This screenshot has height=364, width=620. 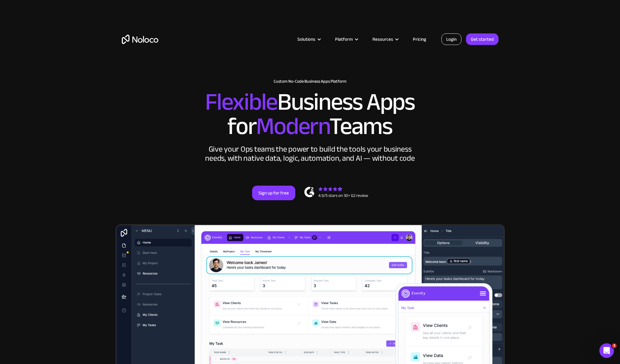 What do you see at coordinates (293, 126) in the screenshot?
I see `span: Modern` at bounding box center [293, 126].